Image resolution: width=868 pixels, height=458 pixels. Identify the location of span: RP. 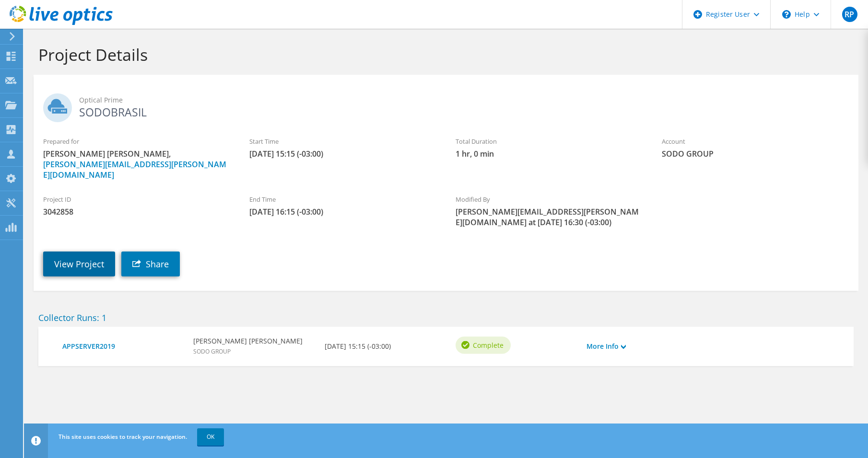
(850, 15).